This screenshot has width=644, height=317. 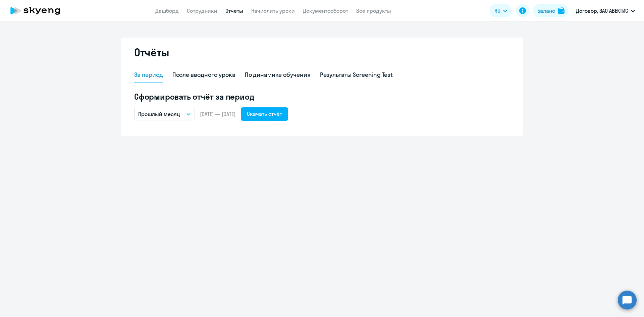 I want to click on a: Сотрудники, so click(x=202, y=10).